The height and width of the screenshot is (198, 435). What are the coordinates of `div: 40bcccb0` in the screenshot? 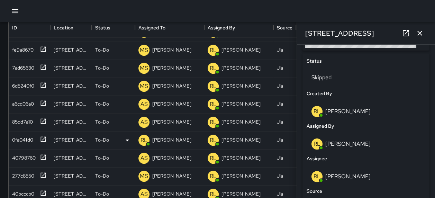 It's located at (22, 193).